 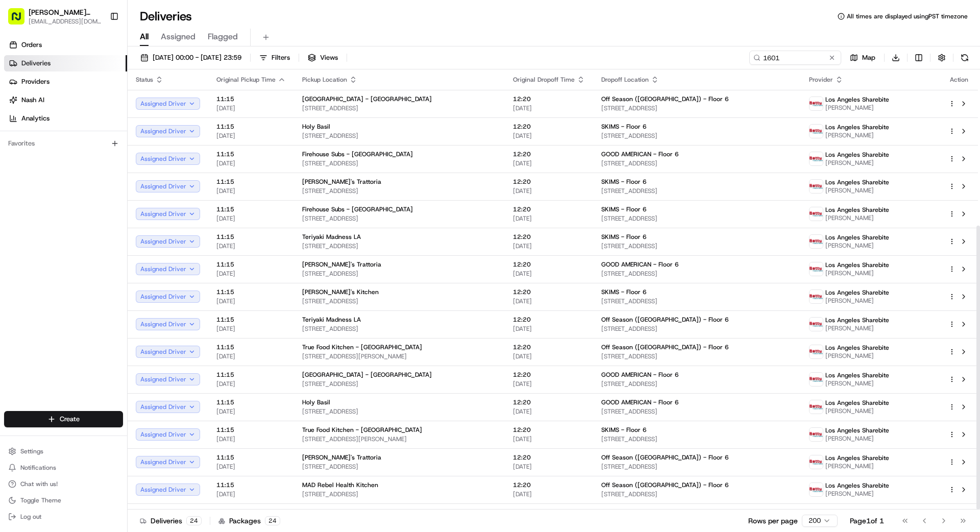 What do you see at coordinates (331, 320) in the screenshot?
I see `span: Teriyaki Madness LA` at bounding box center [331, 320].